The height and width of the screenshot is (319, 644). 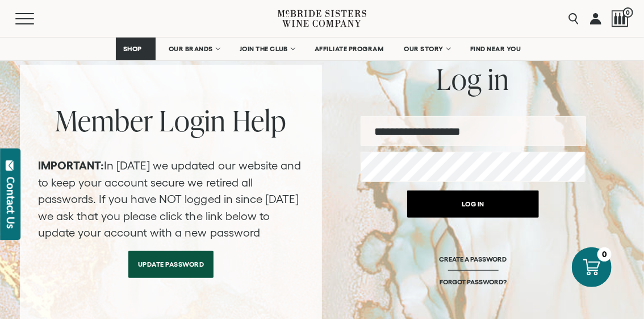 What do you see at coordinates (473, 266) in the screenshot?
I see `a: CREATE A PASSWORD` at bounding box center [473, 266].